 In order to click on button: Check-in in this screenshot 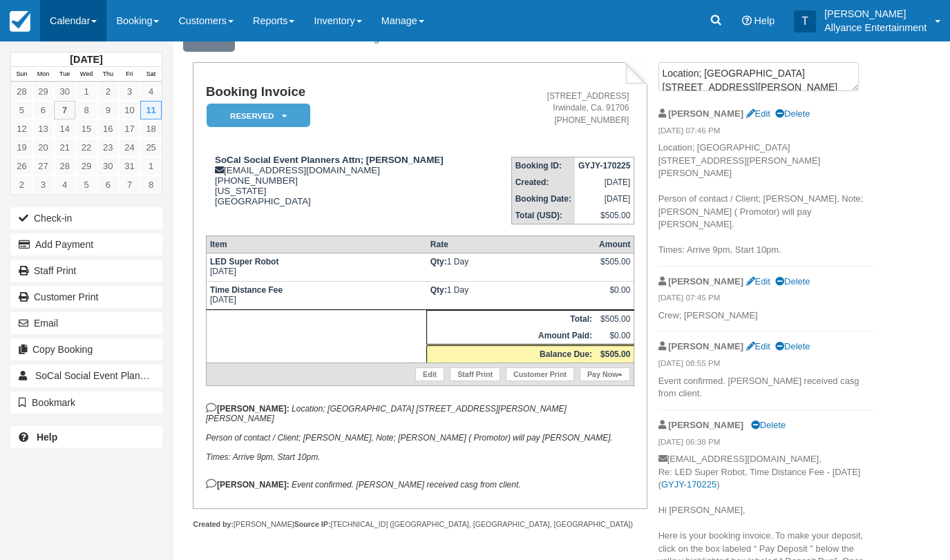, I will do `click(86, 218)`.